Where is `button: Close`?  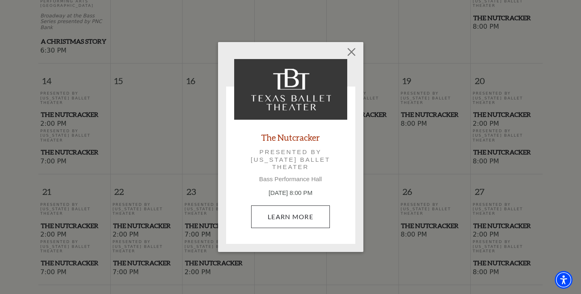 button: Close is located at coordinates (352, 52).